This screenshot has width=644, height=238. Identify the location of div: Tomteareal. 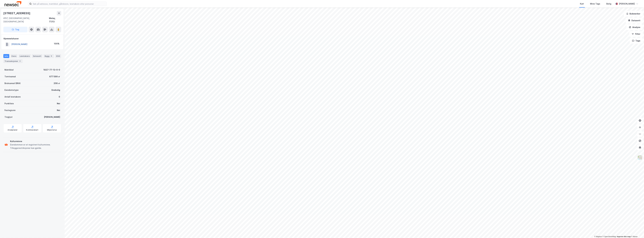
(10, 77).